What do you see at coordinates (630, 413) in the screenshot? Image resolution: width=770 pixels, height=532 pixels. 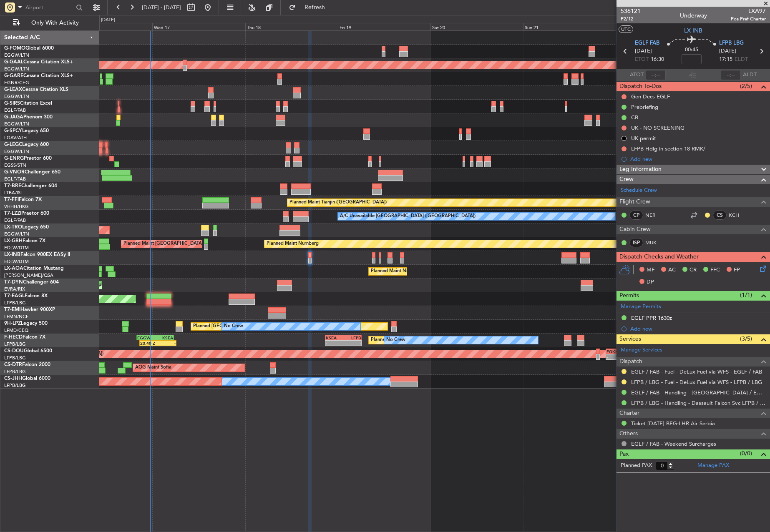 I see `span: Charter` at bounding box center [630, 413].